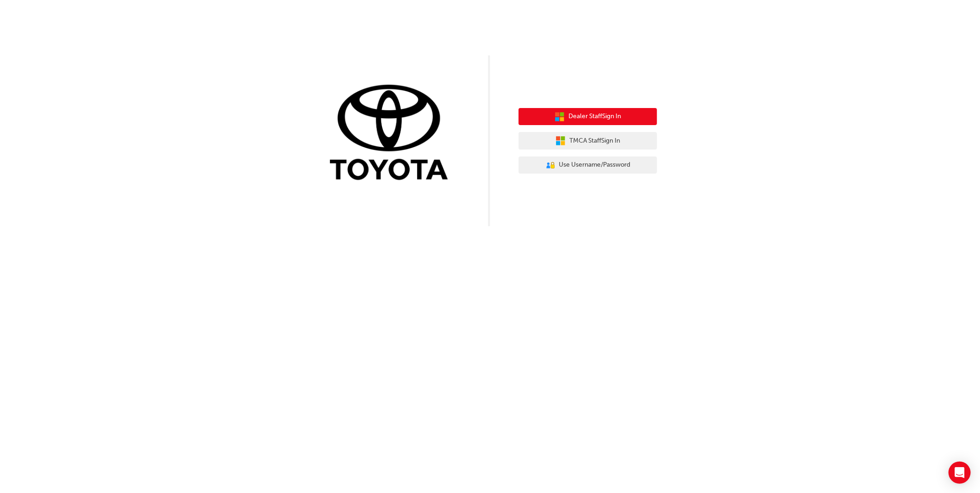 This screenshot has width=980, height=493. I want to click on span: Dealer Staff Sign In, so click(595, 116).